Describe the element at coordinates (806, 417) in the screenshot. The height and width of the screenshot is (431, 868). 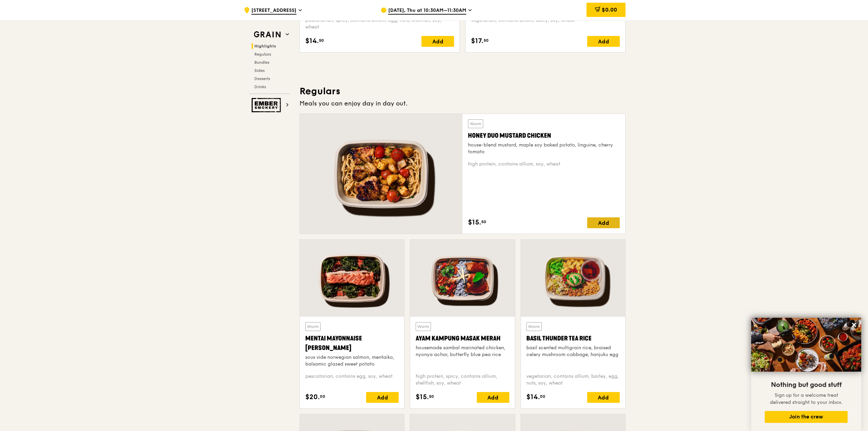
I see `button: Join the crew` at that location.